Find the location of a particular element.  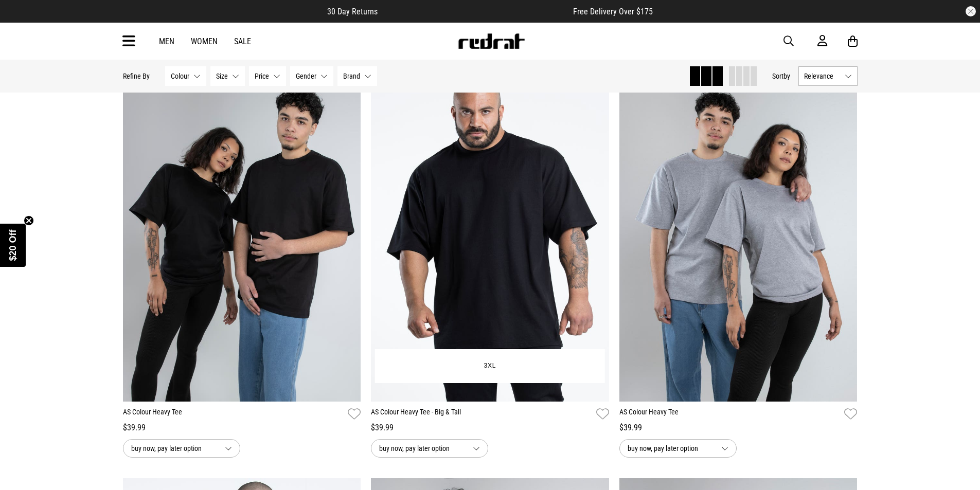

button: Gender is located at coordinates (312, 76).